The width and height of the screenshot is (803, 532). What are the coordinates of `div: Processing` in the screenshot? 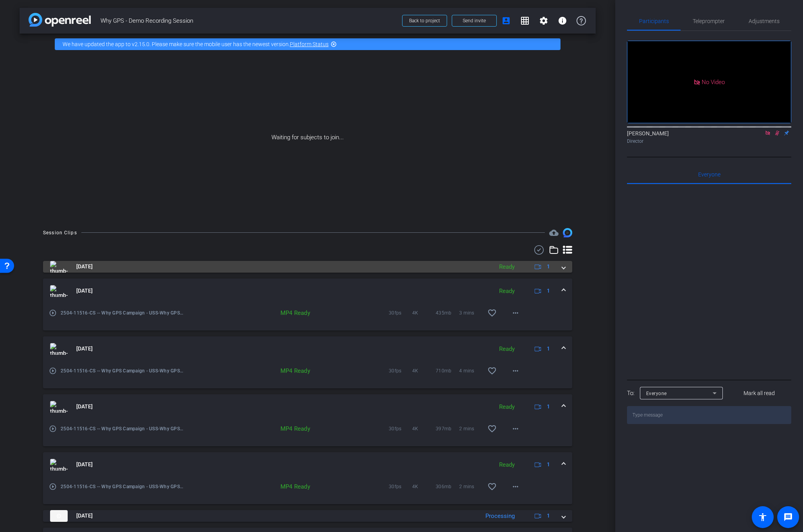 It's located at (500, 515).